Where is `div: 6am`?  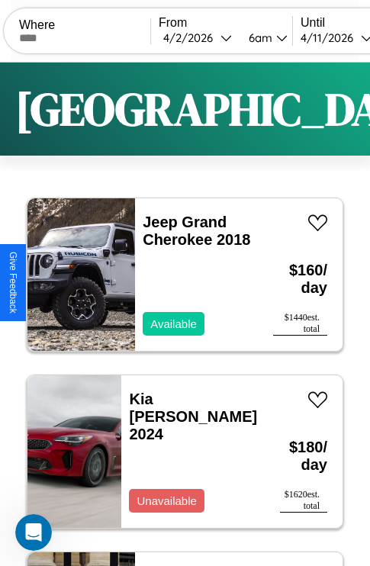 div: 6am is located at coordinates (258, 37).